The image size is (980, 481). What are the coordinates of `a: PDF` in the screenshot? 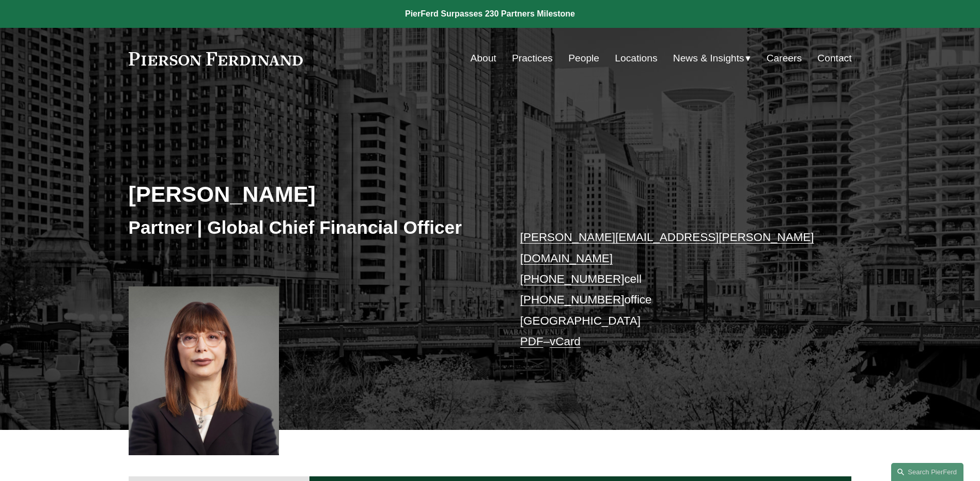 It's located at (532, 342).